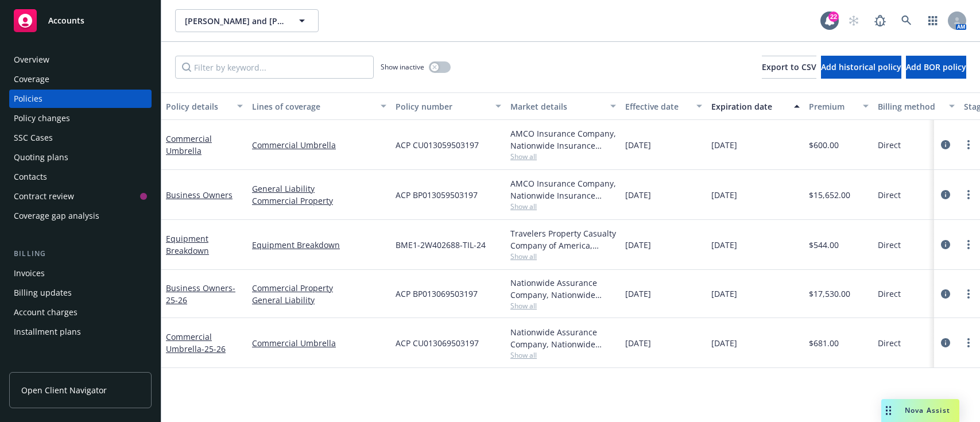  I want to click on span: ACP CU013069503197, so click(437, 343).